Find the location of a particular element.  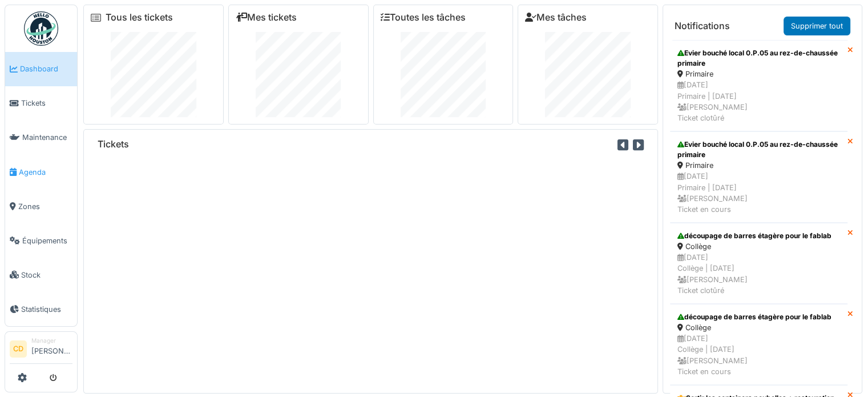

span: Équipements is located at coordinates (48, 241).